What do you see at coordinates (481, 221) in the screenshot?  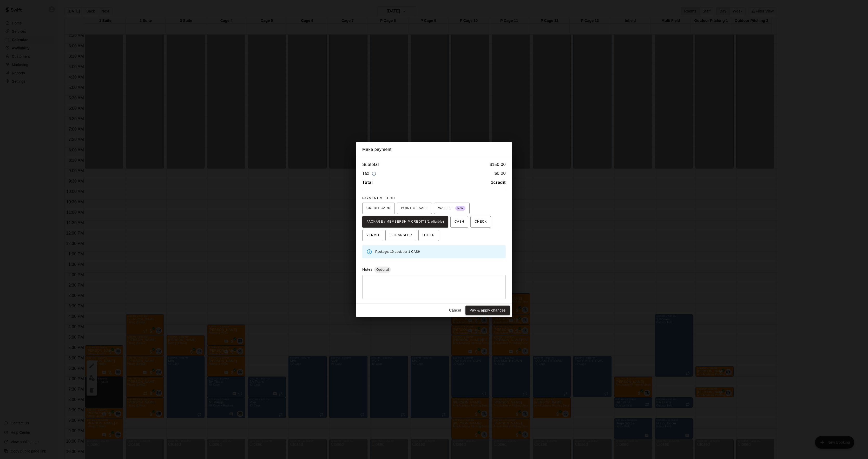 I see `span: CHECK` at bounding box center [481, 221].